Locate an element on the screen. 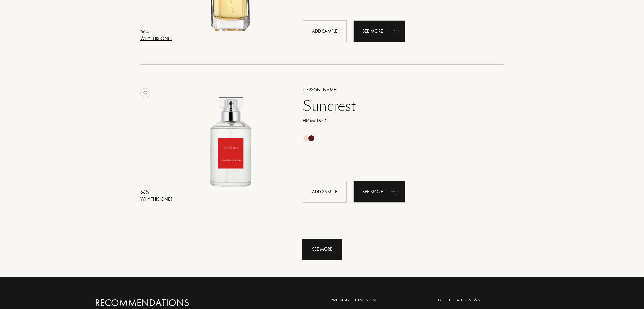 Image resolution: width=644 pixels, height=309 pixels. div: Suncrest is located at coordinates (396, 106).